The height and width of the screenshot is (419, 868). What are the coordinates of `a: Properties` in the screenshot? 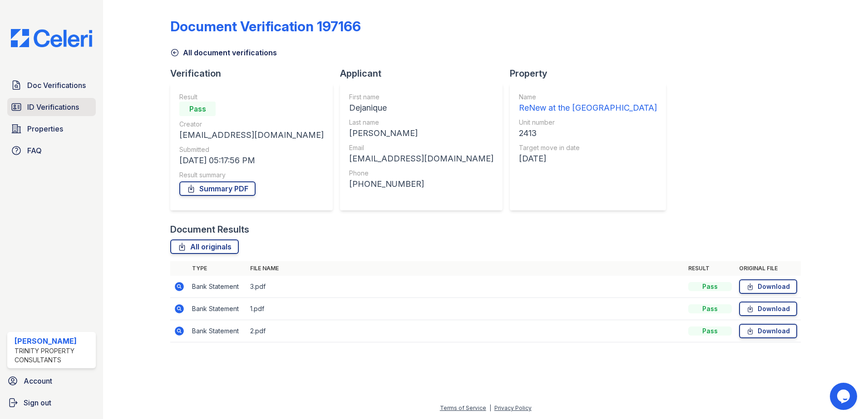 It's located at (51, 129).